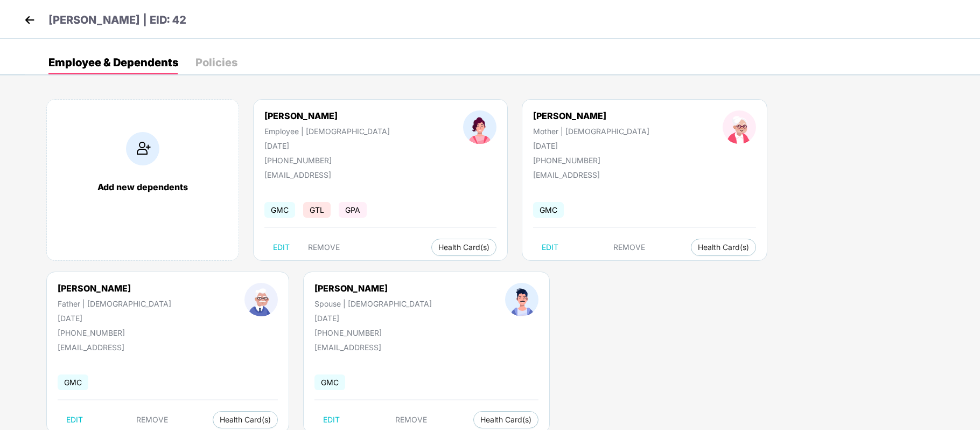 This screenshot has width=980, height=430. I want to click on div: Policies, so click(216, 62).